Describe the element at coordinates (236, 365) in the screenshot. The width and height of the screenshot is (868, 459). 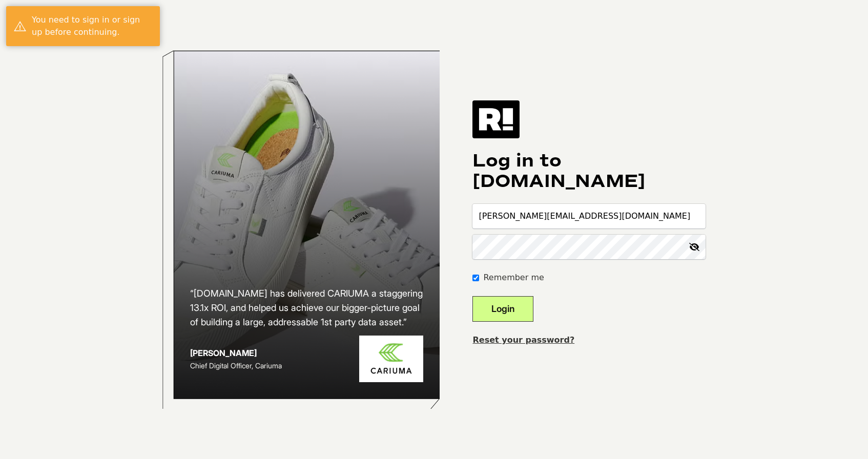
I see `span: Chief Digital Officer, Cariuma` at that location.